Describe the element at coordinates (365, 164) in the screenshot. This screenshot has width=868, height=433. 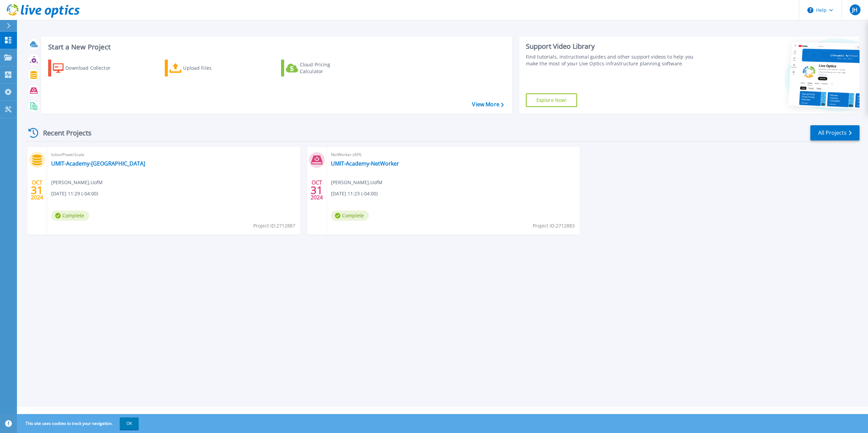
I see `a: UMIT-Academy-NetWorker` at that location.